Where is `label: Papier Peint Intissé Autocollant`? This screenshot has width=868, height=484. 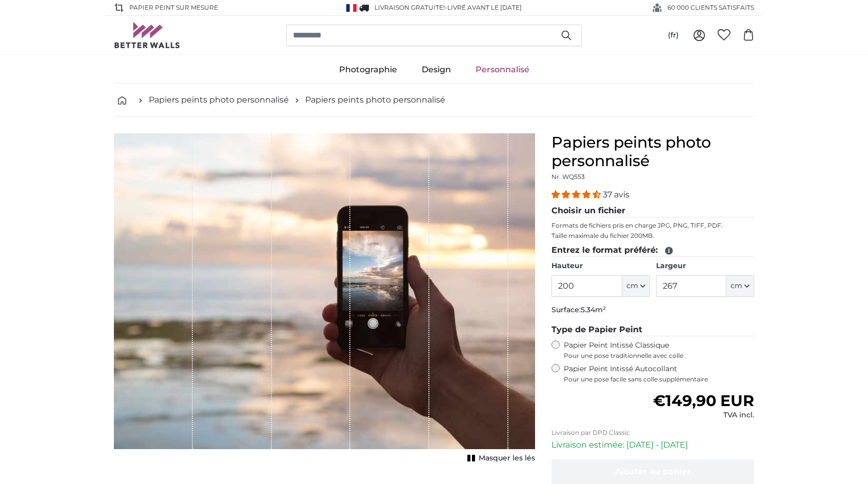 label: Papier Peint Intissé Autocollant is located at coordinates (659, 374).